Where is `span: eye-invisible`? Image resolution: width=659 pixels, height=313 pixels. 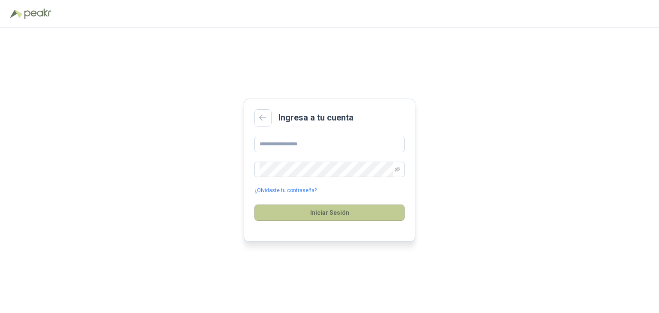 span: eye-invisible is located at coordinates (397, 170).